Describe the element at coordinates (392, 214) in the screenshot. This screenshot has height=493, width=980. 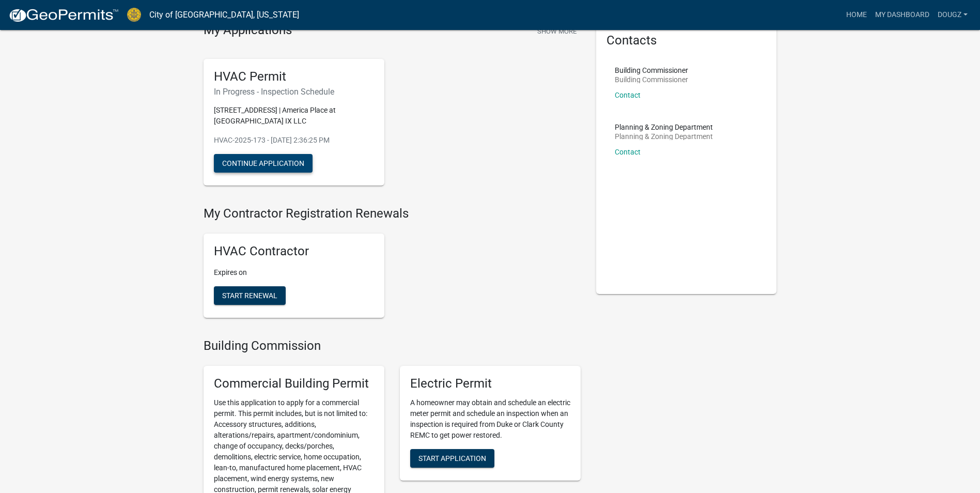
I see `h4: My Contractor Registration Renewals` at that location.